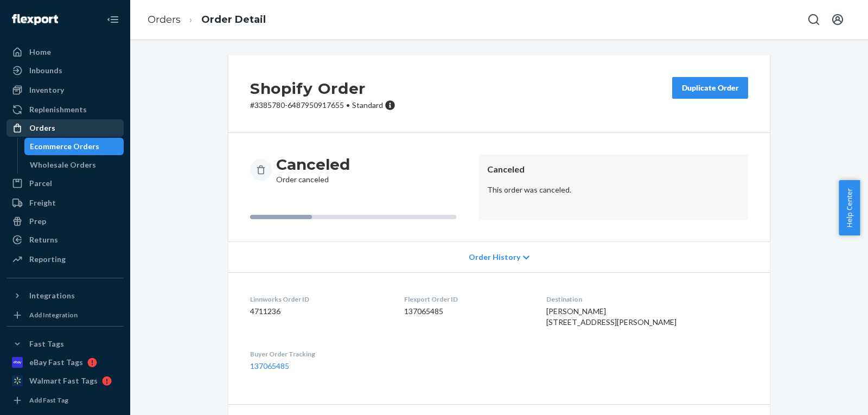  What do you see at coordinates (711, 87) in the screenshot?
I see `div: Duplicate Order` at bounding box center [711, 87].